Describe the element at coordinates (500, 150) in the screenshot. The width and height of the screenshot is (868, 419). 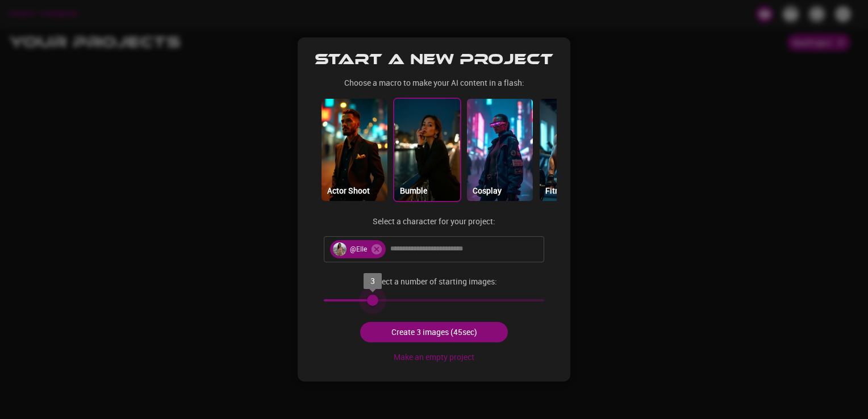
I see `img: fte-nv-cosplay.jpg` at that location.